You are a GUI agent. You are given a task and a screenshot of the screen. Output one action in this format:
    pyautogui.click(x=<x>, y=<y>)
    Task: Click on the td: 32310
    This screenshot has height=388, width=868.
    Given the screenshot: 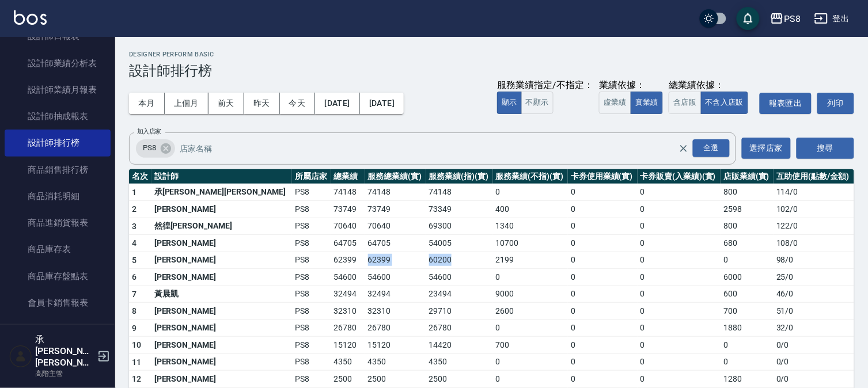 What is the action you would take?
    pyautogui.click(x=348, y=311)
    